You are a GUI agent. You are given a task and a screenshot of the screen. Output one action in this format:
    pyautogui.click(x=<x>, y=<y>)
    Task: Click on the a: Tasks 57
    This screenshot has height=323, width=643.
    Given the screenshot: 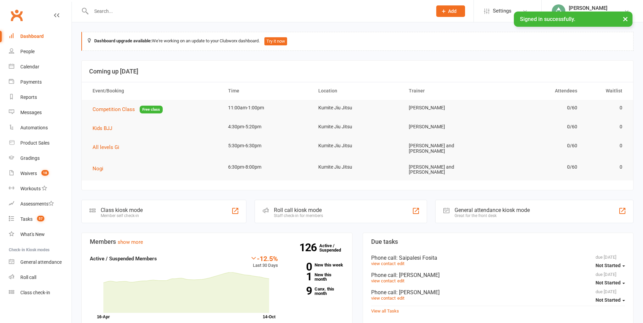 What is the action you would take?
    pyautogui.click(x=40, y=219)
    